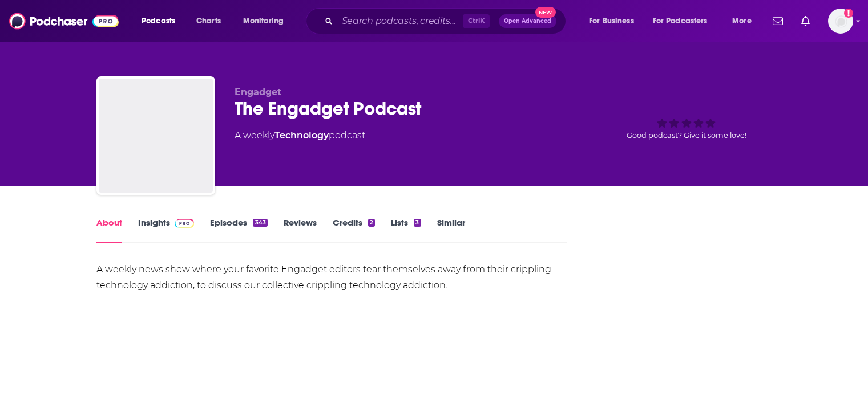 The width and height of the screenshot is (868, 396). Describe the element at coordinates (527, 21) in the screenshot. I see `span: Open Advanced` at that location.